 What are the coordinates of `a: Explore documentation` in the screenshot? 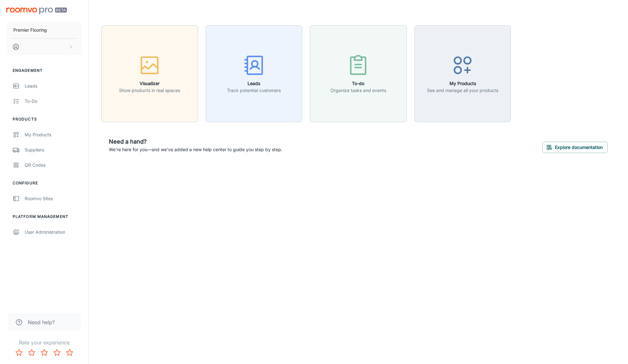 It's located at (575, 147).